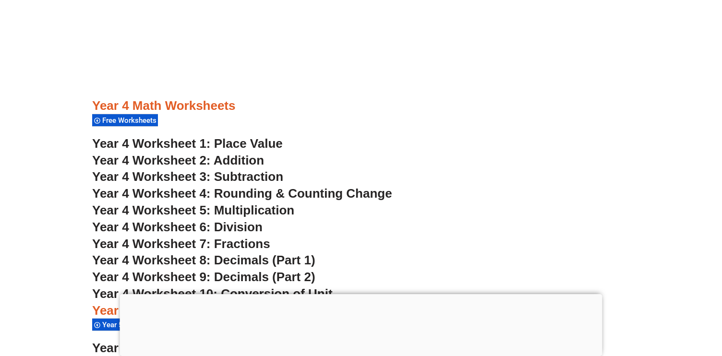  Describe the element at coordinates (242, 193) in the screenshot. I see `span: Year 4 Worksheet 4: Rounding & Counting Change` at that location.